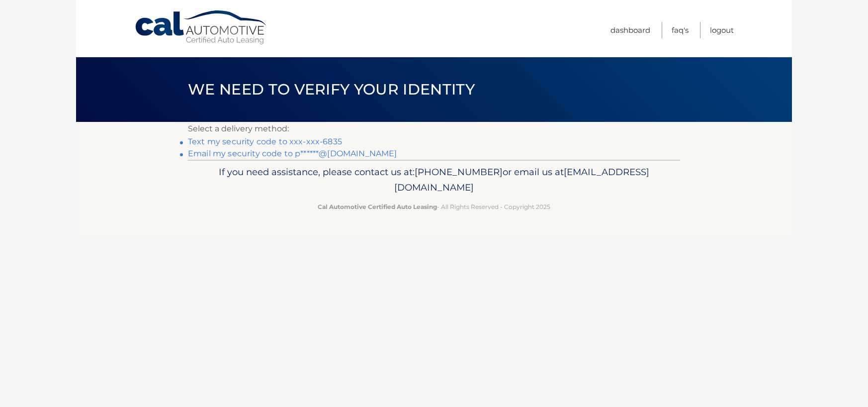  What do you see at coordinates (722, 29) in the screenshot?
I see `a: Logout` at bounding box center [722, 29].